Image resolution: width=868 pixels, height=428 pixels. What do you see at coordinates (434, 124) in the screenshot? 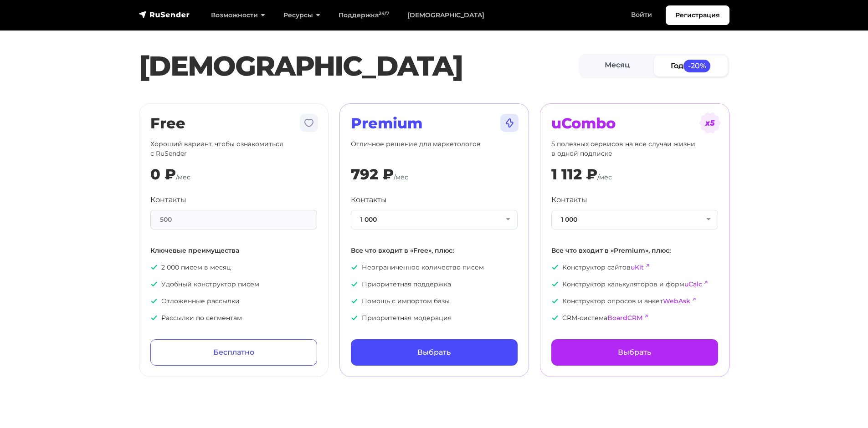
I see `h2: Premium` at bounding box center [434, 124].